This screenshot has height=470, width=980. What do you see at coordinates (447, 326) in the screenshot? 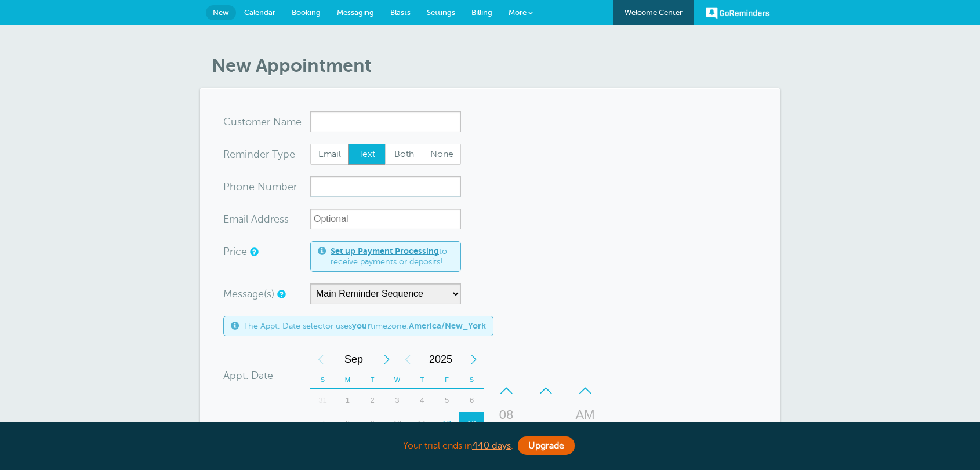
I see `b: America/New_York` at bounding box center [447, 326].